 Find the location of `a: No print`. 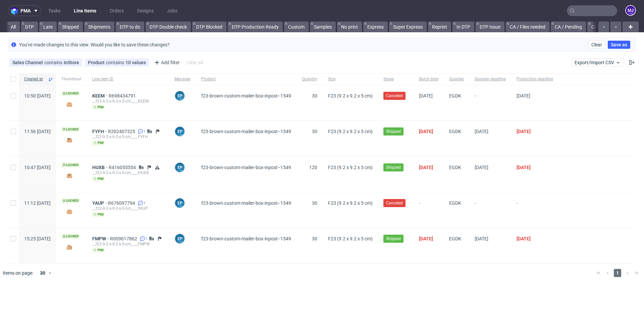

a: No print is located at coordinates (350, 27).